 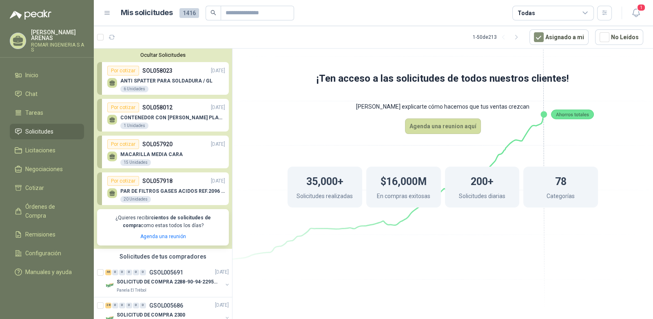 What do you see at coordinates (403, 180) in the screenshot?
I see `h1: $16,000M` at bounding box center [403, 180].